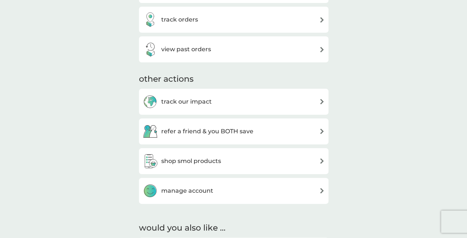 The width and height of the screenshot is (467, 238). I want to click on h2: would you also like ..., so click(233, 228).